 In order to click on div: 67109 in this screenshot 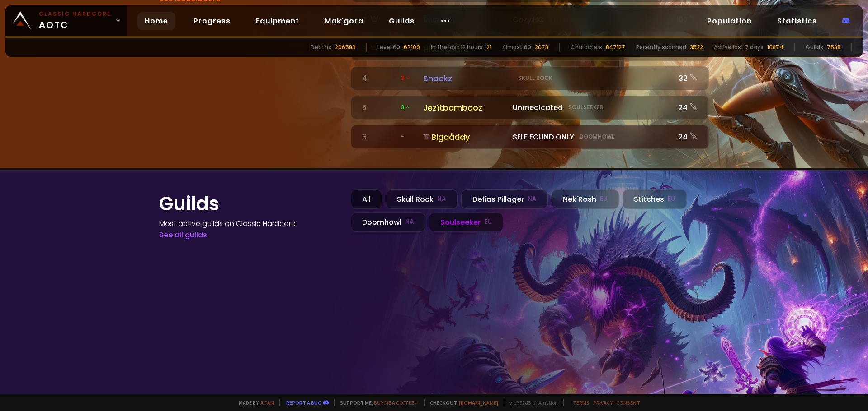, I will do `click(411, 47)`.